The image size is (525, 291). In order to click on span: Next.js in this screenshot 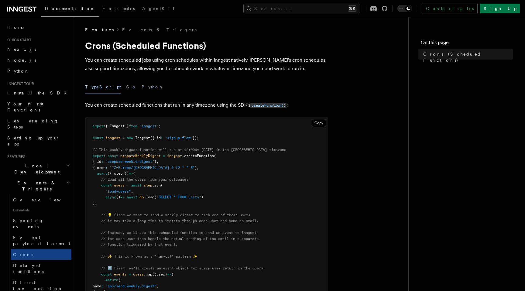, I will do `click(22, 49)`.